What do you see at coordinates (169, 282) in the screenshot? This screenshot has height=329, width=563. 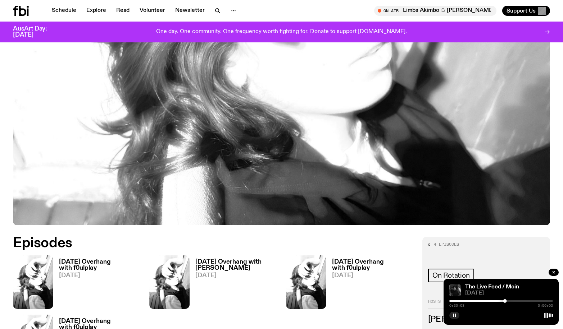 I see `img: An overexposed, black and white profile of Kate, shot from the side. She is covering her forehead...` at bounding box center [169, 282].